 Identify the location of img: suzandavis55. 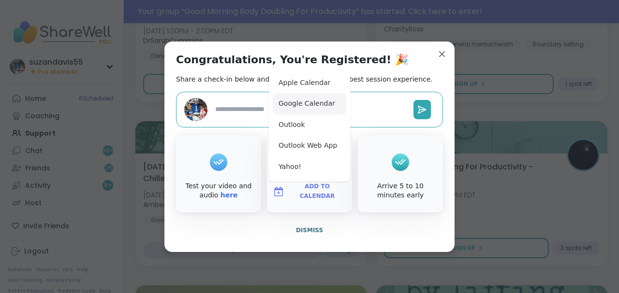
(196, 110).